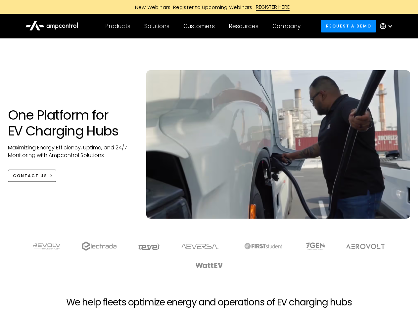  What do you see at coordinates (244, 26) in the screenshot?
I see `div: Resources` at bounding box center [244, 26].